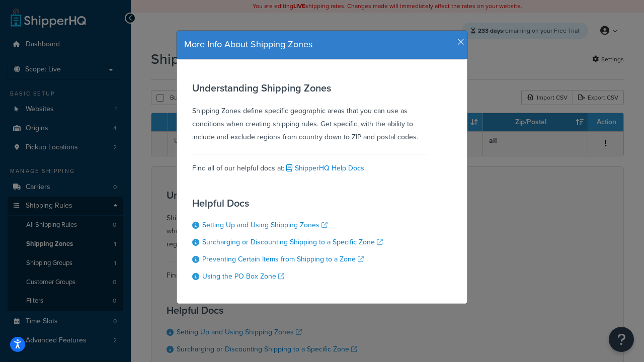 The height and width of the screenshot is (362, 644). I want to click on div: Shipping Zones define specific geographic areas that you can use as conditions when creating ship..., so click(309, 113).